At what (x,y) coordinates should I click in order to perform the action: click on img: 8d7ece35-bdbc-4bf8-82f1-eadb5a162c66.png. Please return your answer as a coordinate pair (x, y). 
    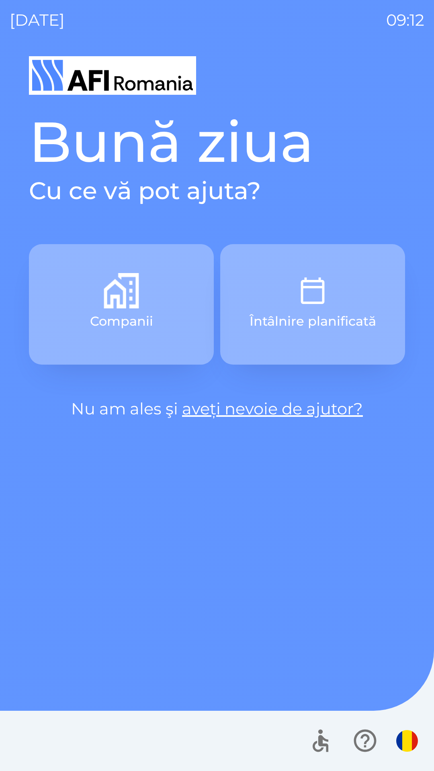
    Looking at the image, I should click on (313, 291).